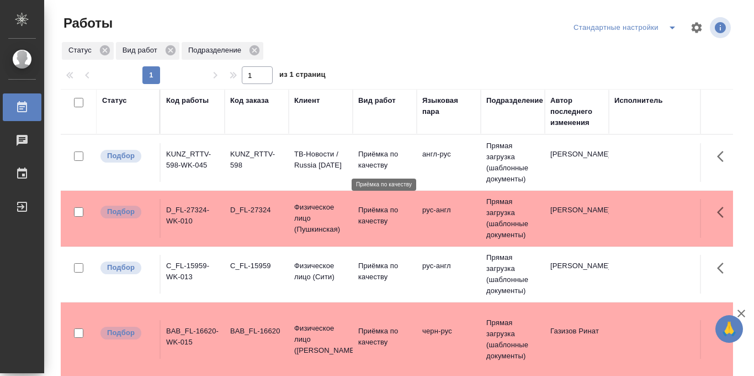 This screenshot has height=376, width=754. Describe the element at coordinates (257, 210) in the screenshot. I see `div: D_FL-27324` at that location.